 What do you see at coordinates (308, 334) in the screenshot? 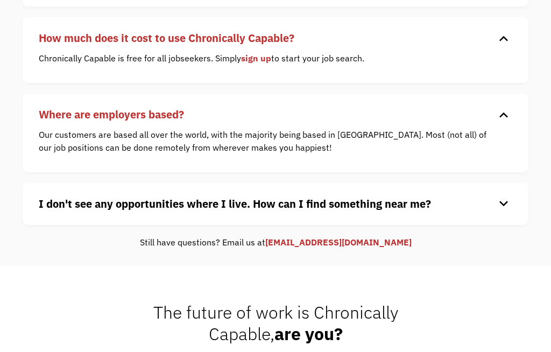
I see `strong: are you?` at bounding box center [308, 334].